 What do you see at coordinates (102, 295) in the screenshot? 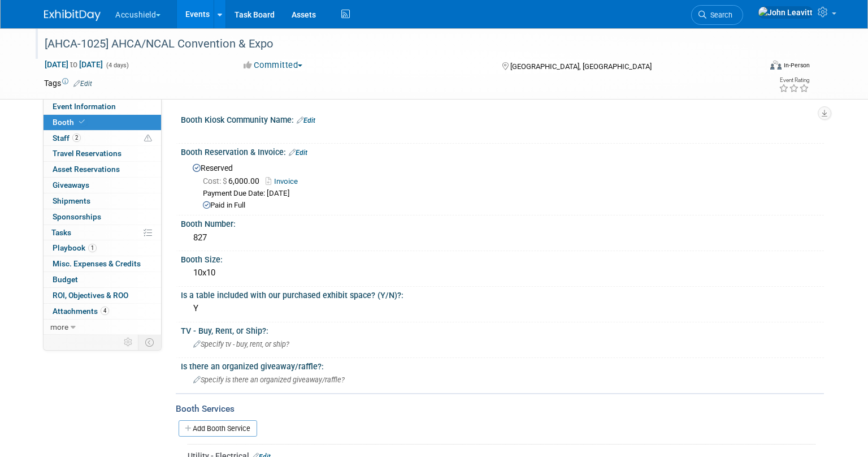
I see `a: ROI, Objectives & ROO` at bounding box center [102, 295].